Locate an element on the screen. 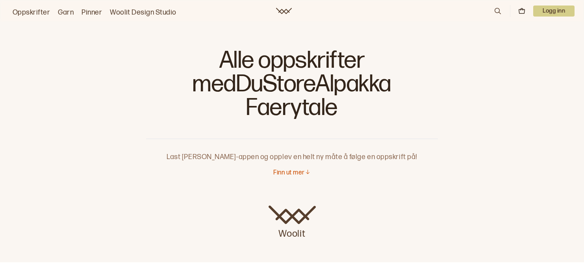 This screenshot has height=267, width=584. img: Woolit is located at coordinates (292, 215).